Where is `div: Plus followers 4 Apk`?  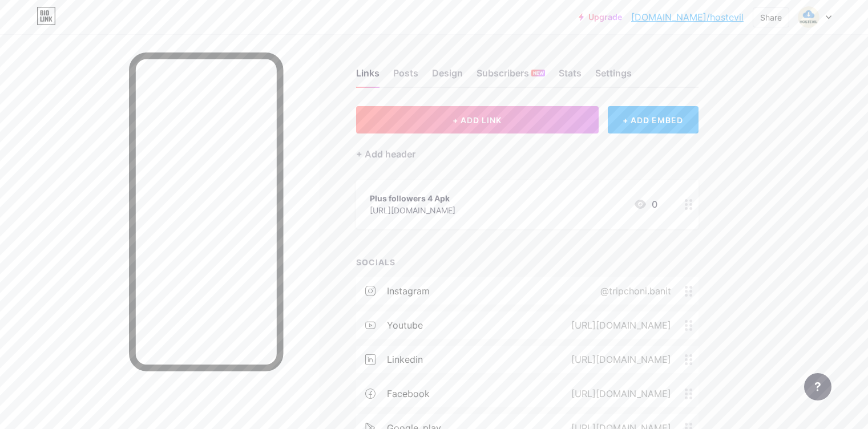 div: Plus followers 4 Apk is located at coordinates (413, 198).